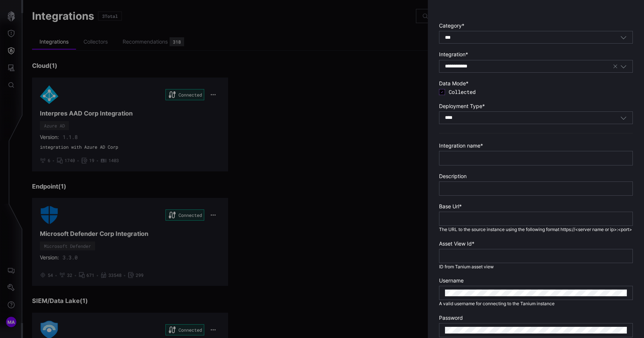  Describe the element at coordinates (536, 84) in the screenshot. I see `label: Data Mode *` at that location.